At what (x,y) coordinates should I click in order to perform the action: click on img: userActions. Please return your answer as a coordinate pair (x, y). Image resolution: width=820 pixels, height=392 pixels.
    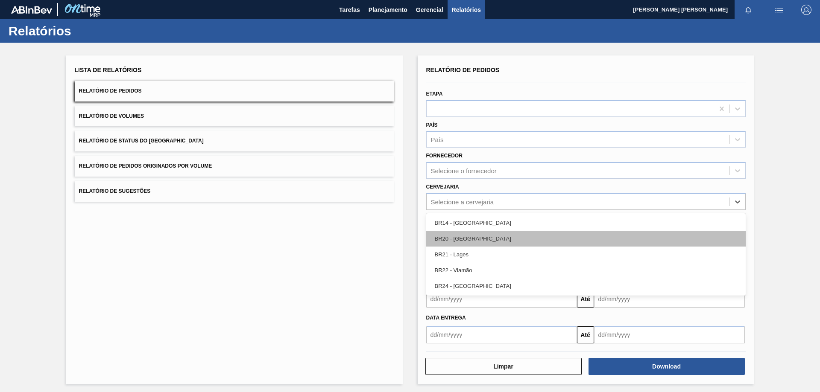
    Looking at the image, I should click on (779, 10).